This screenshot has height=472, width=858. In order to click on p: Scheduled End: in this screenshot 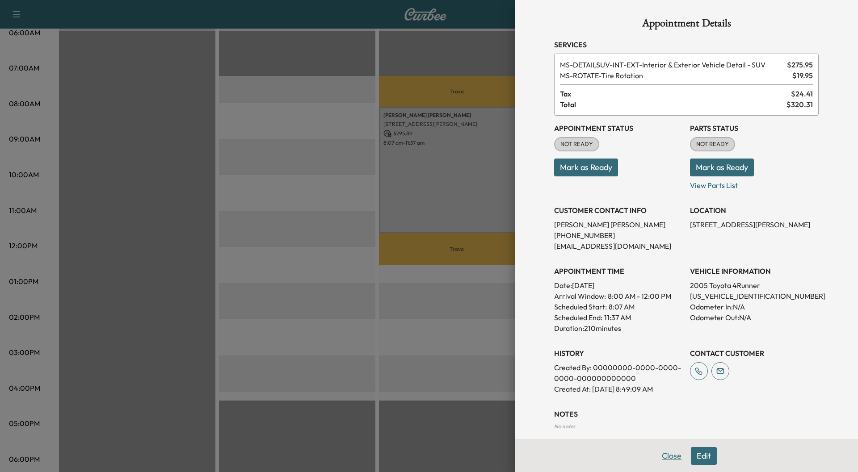, I will do `click(578, 318)`.